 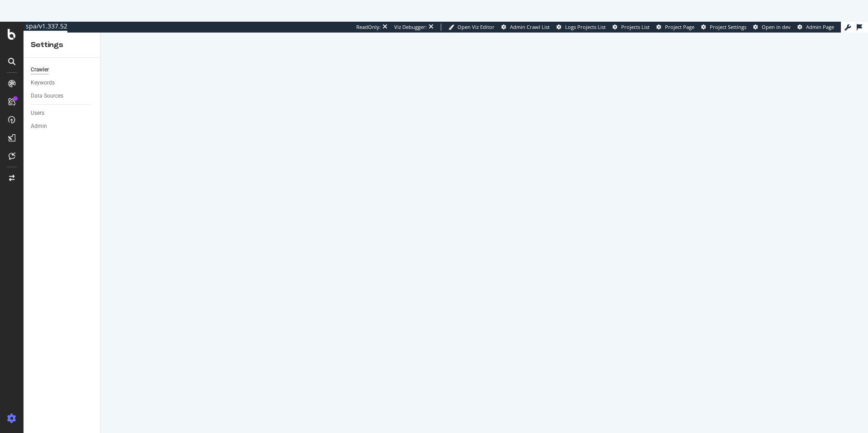 What do you see at coordinates (39, 126) in the screenshot?
I see `div: Admin` at bounding box center [39, 126].